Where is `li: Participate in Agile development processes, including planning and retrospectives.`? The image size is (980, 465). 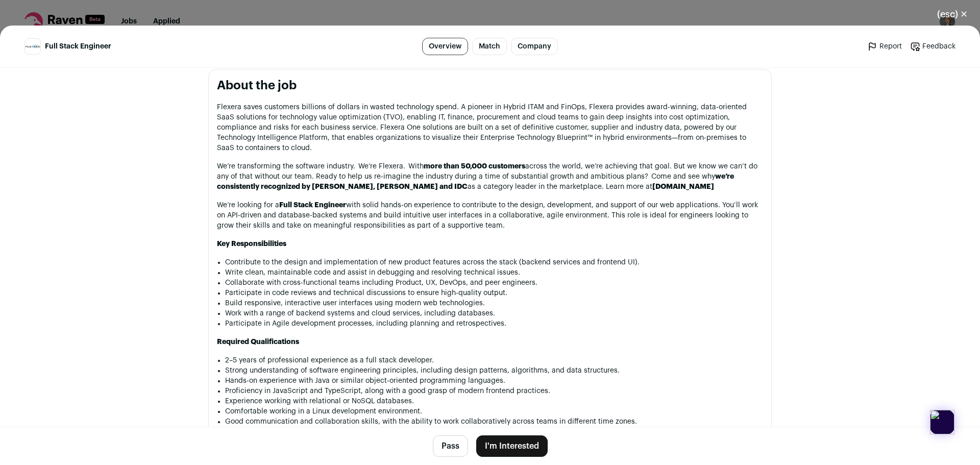
li: Participate in Agile development processes, including planning and retrospectives. is located at coordinates (494, 324).